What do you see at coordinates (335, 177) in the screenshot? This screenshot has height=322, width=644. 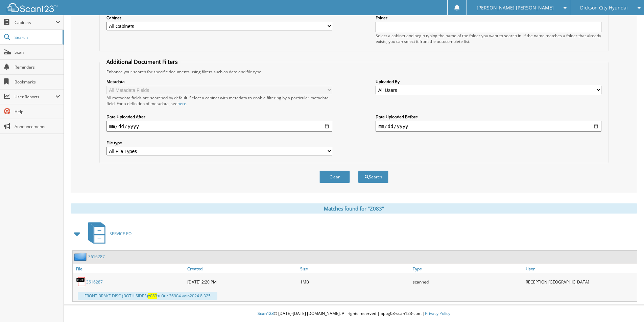 I see `button: Clear` at bounding box center [335, 177].